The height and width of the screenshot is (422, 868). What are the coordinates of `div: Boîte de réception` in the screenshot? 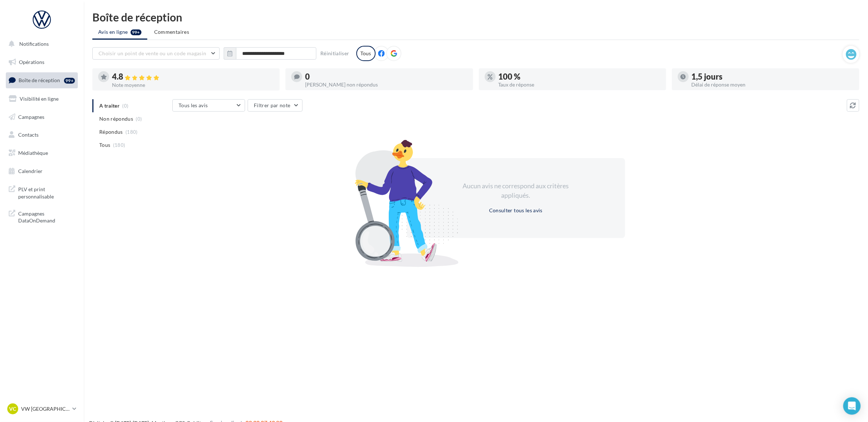 It's located at (476, 17).